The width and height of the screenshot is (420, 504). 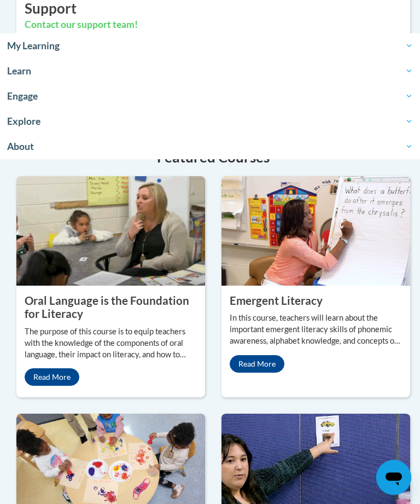 I want to click on span: Explore, so click(x=210, y=121).